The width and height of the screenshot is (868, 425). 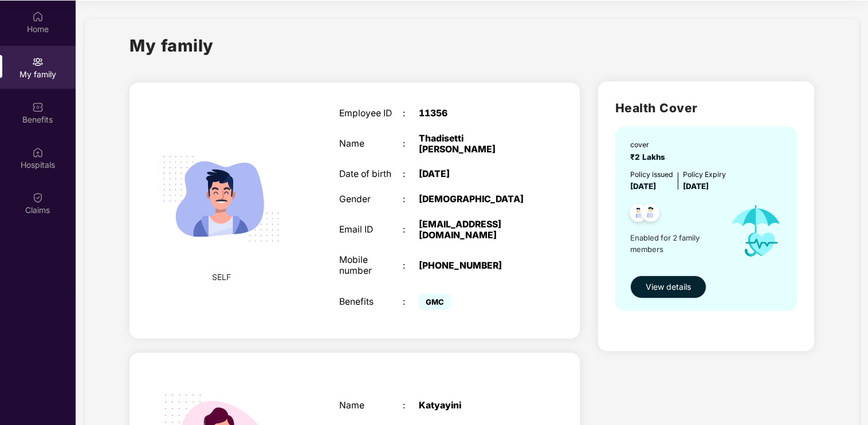 What do you see at coordinates (475, 114) in the screenshot?
I see `div: 11356` at bounding box center [475, 114].